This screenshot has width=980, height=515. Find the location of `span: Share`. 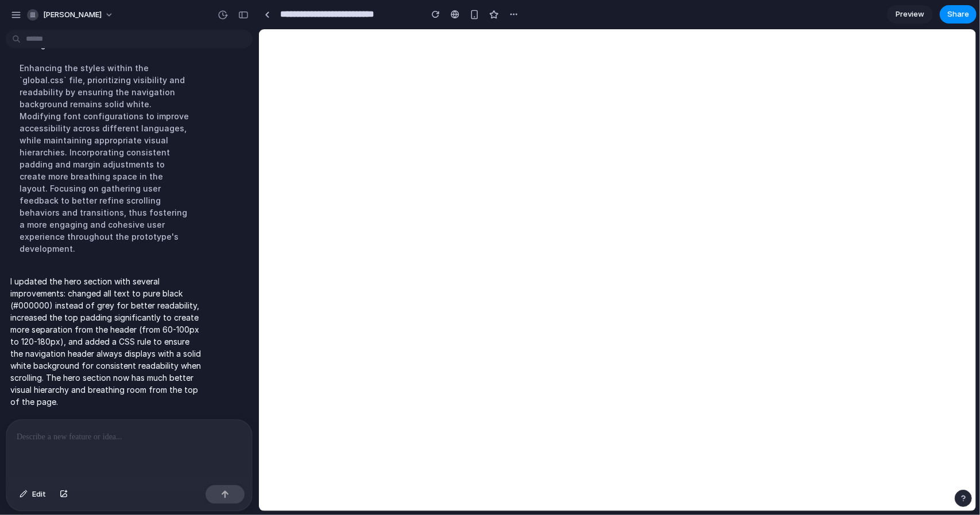

span: Share is located at coordinates (959, 14).